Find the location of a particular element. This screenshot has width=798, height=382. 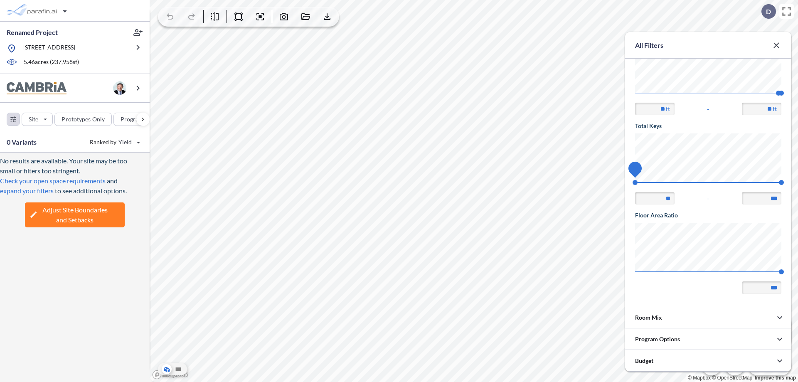

button: Ranked by Yield is located at coordinates (114, 142).